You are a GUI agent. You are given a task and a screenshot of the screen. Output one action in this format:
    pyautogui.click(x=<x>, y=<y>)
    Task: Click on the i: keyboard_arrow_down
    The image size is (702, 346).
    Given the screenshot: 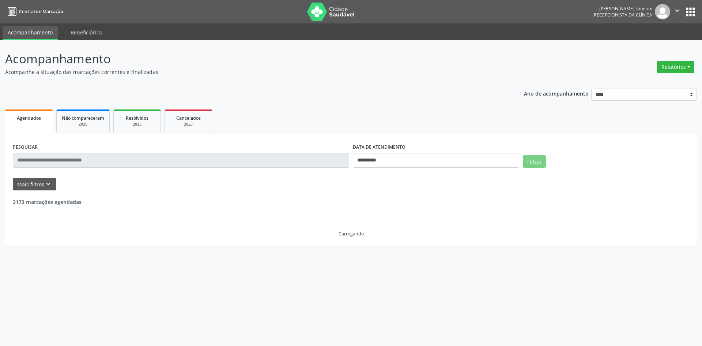 What is the action you would take?
    pyautogui.click(x=48, y=184)
    